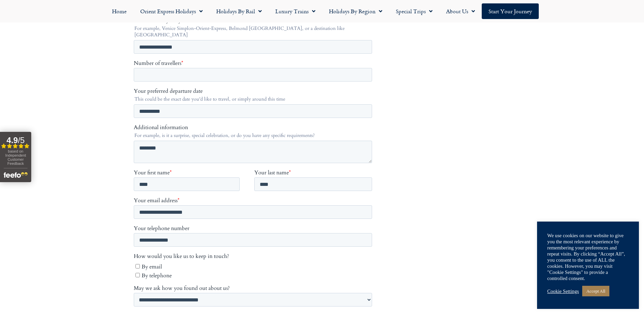 This screenshot has height=314, width=644. What do you see at coordinates (414, 11) in the screenshot?
I see `a: Special Trips` at bounding box center [414, 11].